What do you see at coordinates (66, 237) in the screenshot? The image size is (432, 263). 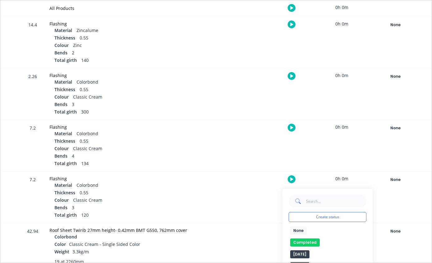 I see `span: Colorbond` at bounding box center [66, 237].